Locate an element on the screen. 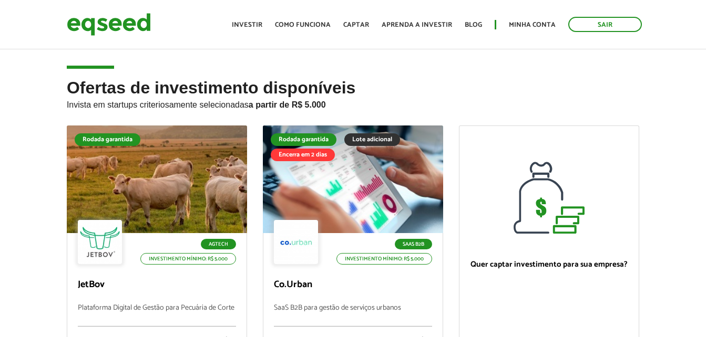  a: Minha conta is located at coordinates (532, 25).